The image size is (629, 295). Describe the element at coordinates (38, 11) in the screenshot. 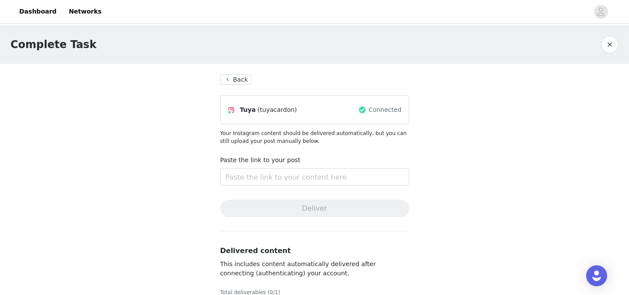

I see `a: Dashboard` at that location.